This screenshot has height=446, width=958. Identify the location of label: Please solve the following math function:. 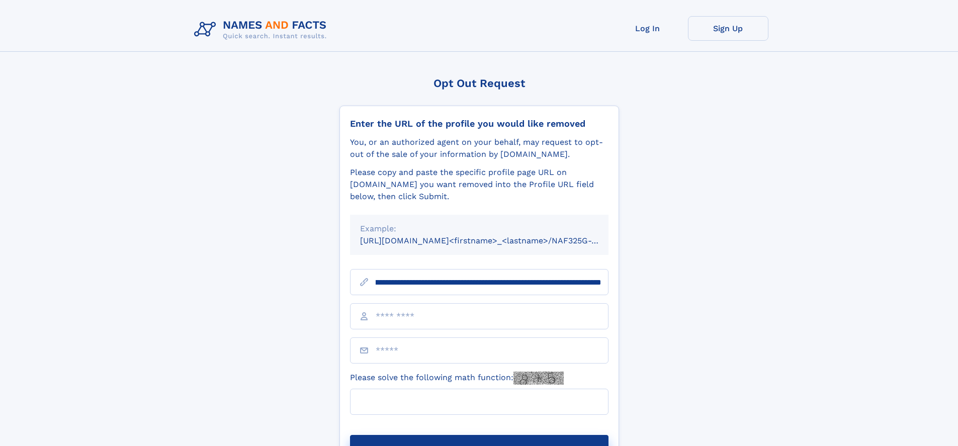
(456, 378).